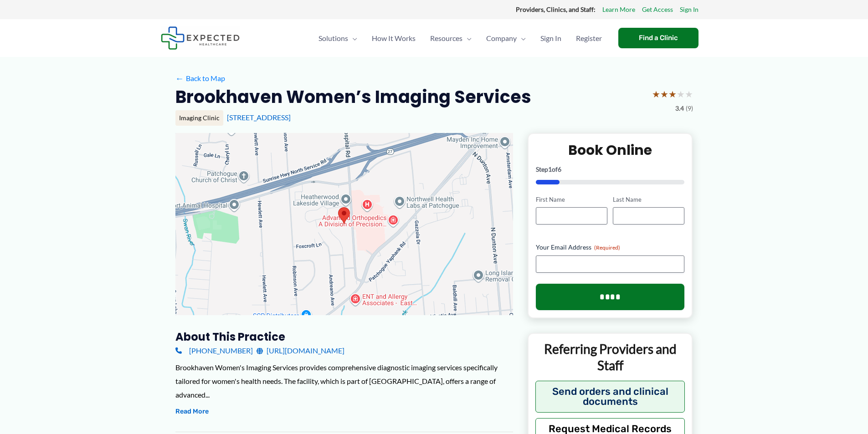  Describe the element at coordinates (555, 9) in the screenshot. I see `strong: Providers, Clinics, and Staff:` at that location.